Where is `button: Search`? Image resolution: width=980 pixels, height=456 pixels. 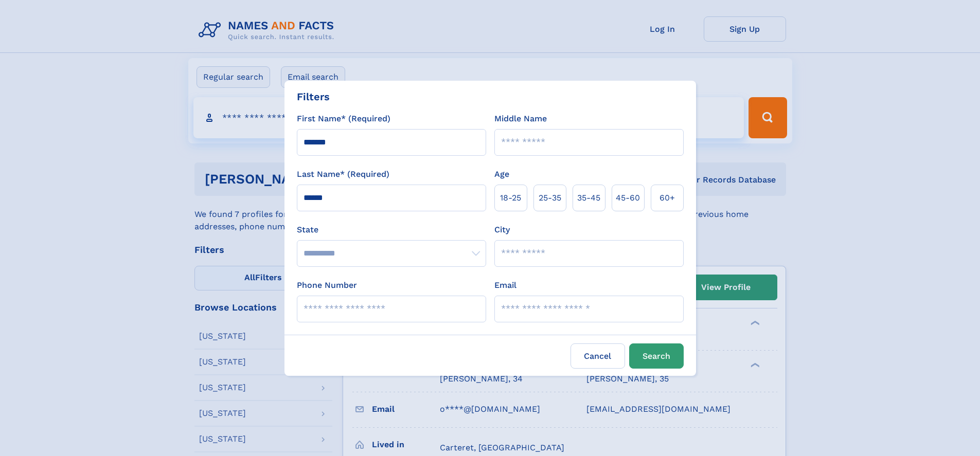
button: Search is located at coordinates (656, 356).